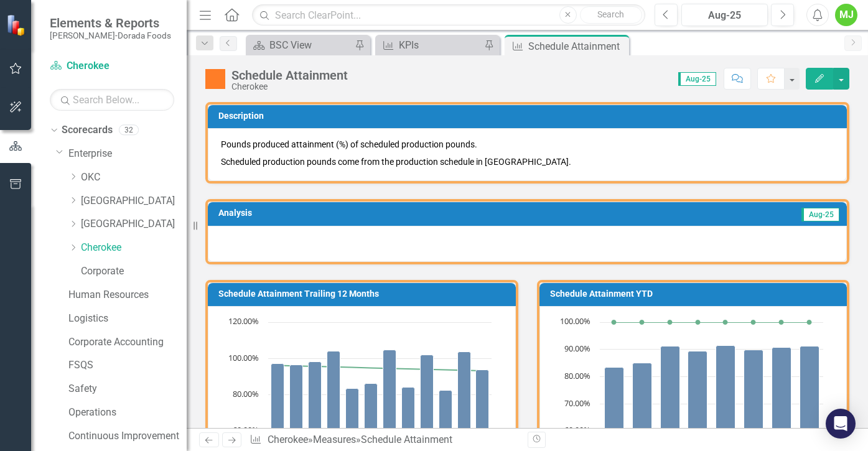 This screenshot has height=451, width=868. Describe the element at coordinates (134, 271) in the screenshot. I see `a: Corporate` at that location.